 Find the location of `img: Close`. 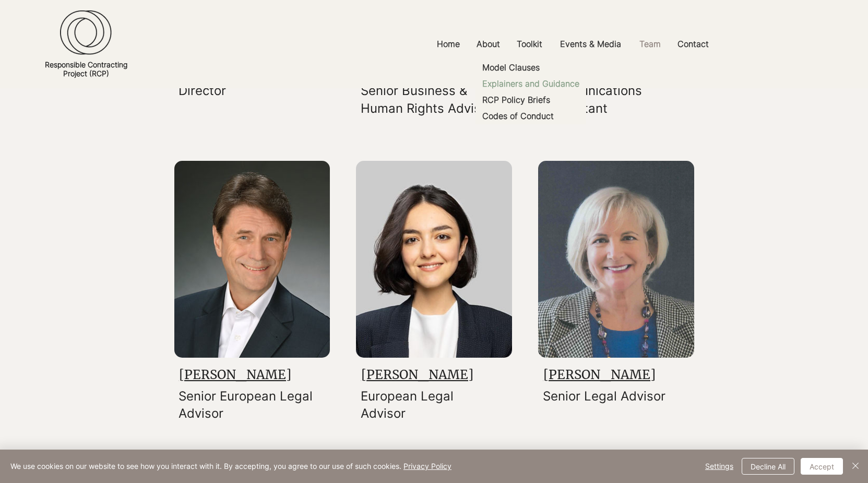

img: Close is located at coordinates (856, 466).